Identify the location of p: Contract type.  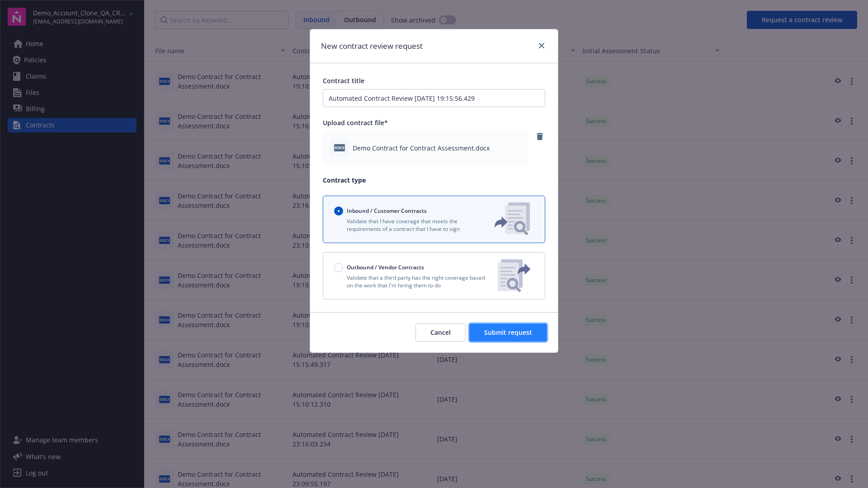
(434, 180).